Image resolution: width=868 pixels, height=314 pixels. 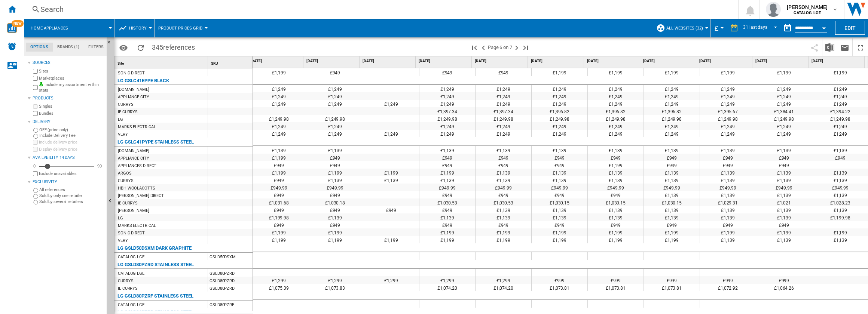 What do you see at coordinates (474, 47) in the screenshot?
I see `button: First page` at bounding box center [474, 47].